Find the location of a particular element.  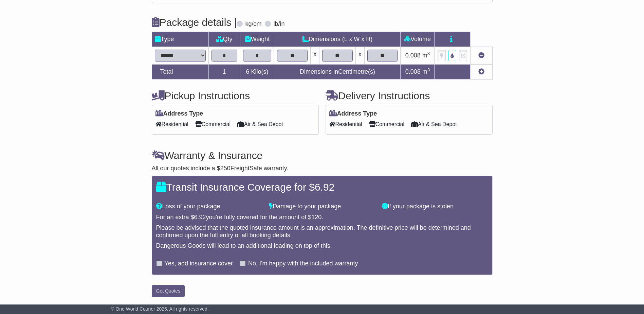

h4: Pickup Instructions is located at coordinates (235, 95).